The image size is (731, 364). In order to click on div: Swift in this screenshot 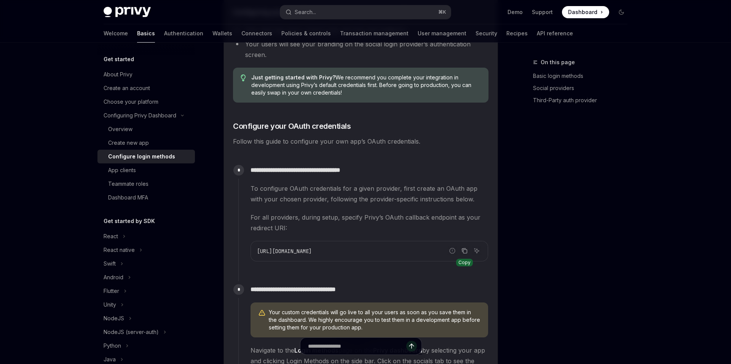, I will do `click(110, 264)`.